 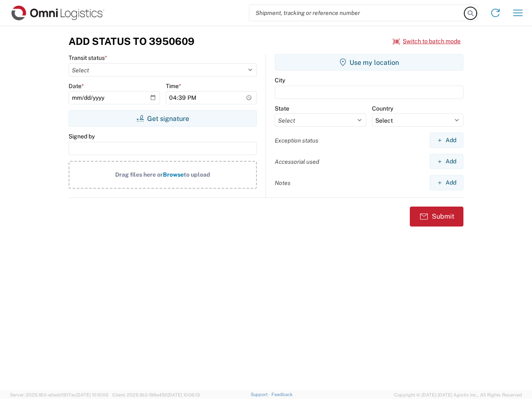 What do you see at coordinates (173, 86) in the screenshot?
I see `label: Time` at bounding box center [173, 86].